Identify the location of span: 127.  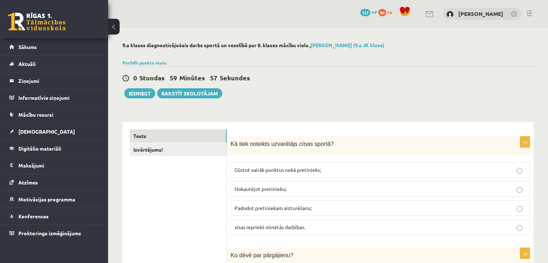
(366, 13).